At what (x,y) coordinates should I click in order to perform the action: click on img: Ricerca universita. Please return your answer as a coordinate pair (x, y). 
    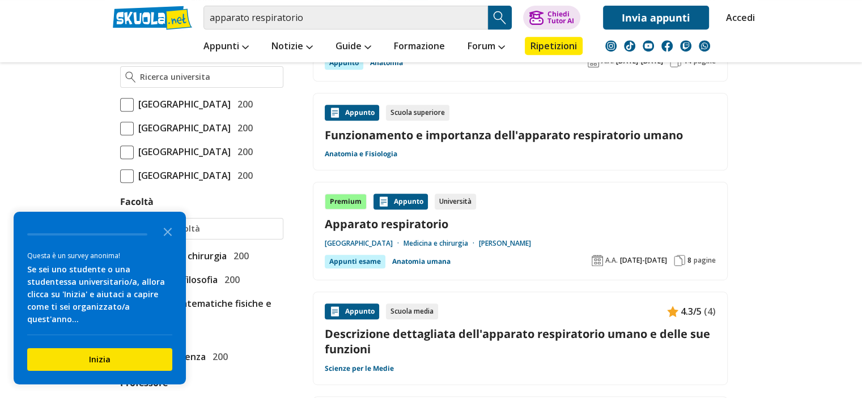
    Looking at the image, I should click on (130, 77).